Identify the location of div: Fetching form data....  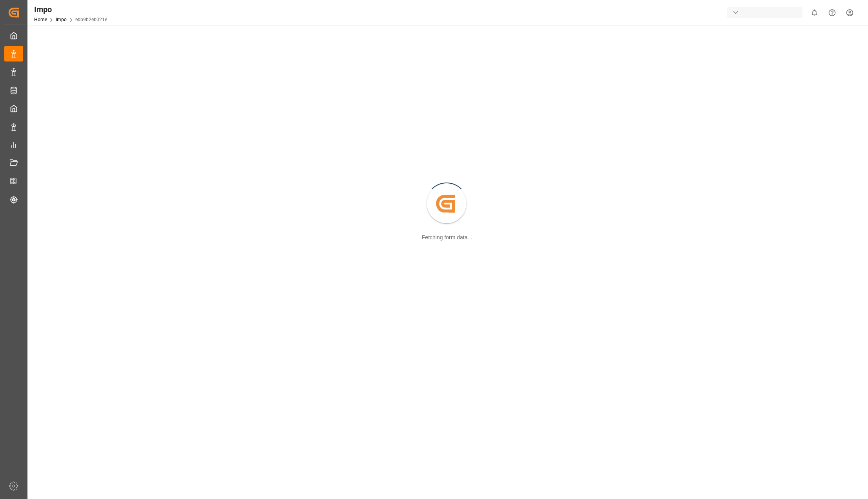
(447, 237).